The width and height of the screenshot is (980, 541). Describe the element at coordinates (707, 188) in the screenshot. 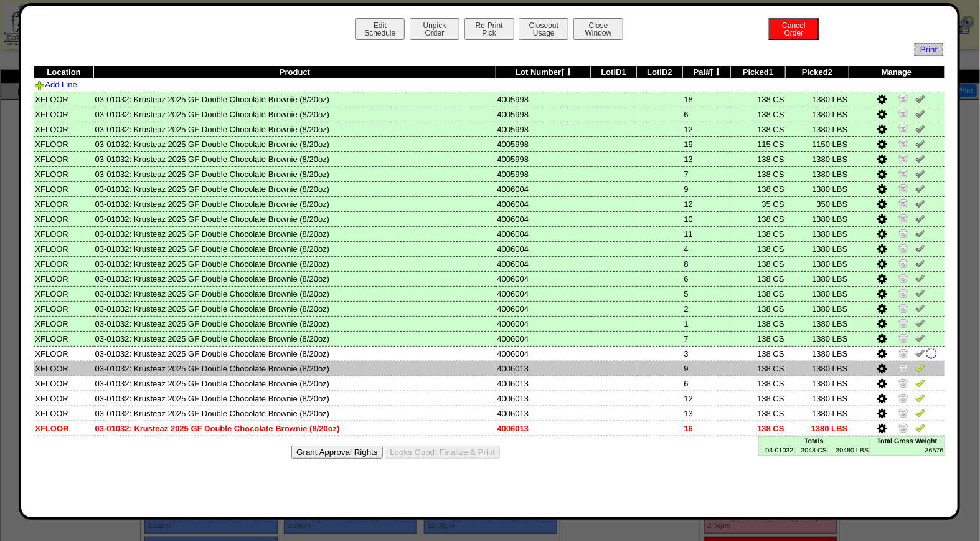

I see `td: 9` at that location.